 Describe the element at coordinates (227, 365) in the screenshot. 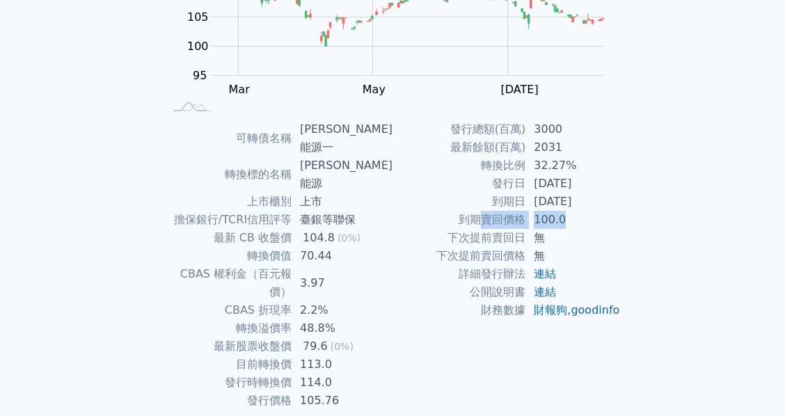

I see `td: 目前轉換價` at that location.